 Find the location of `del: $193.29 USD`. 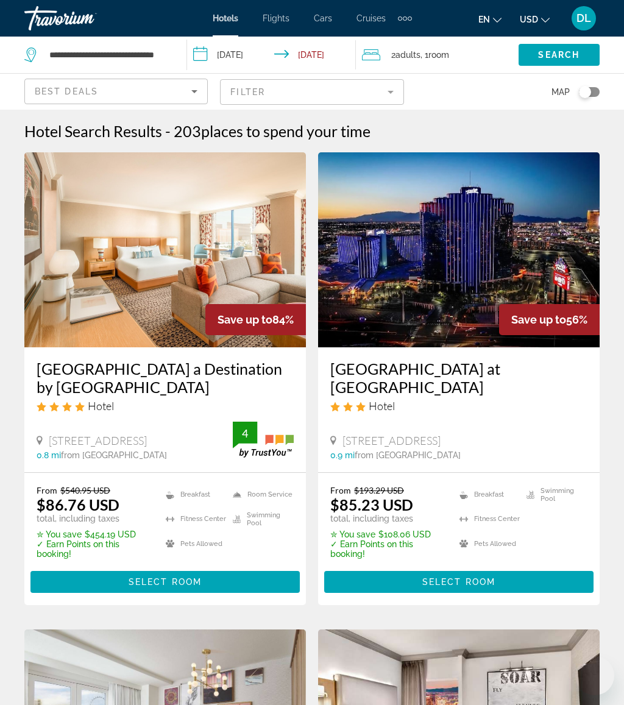

del: $193.29 USD is located at coordinates (379, 490).